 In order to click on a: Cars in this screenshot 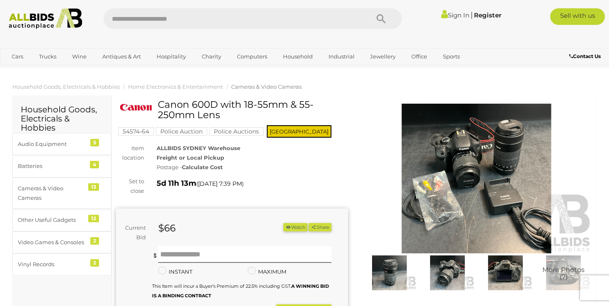, I will do `click(17, 56)`.